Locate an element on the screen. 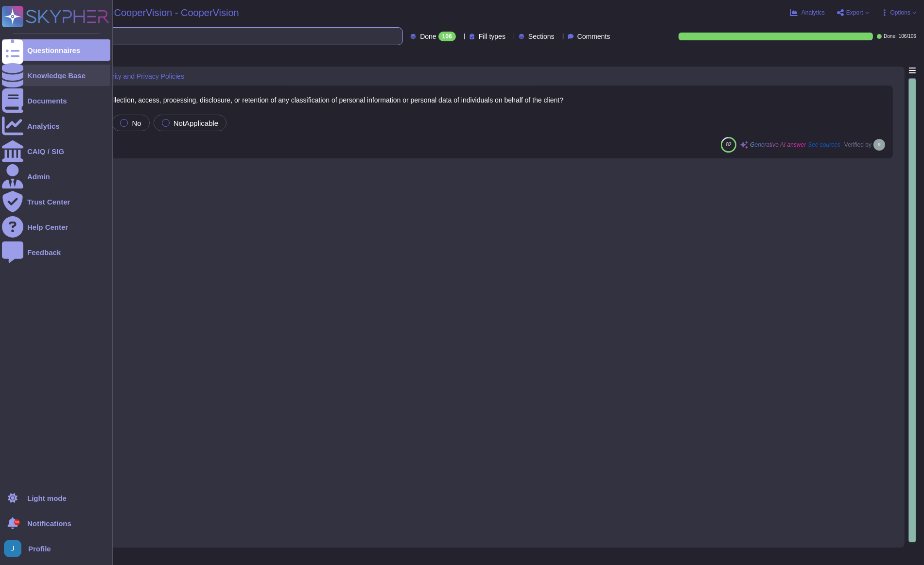 The width and height of the screenshot is (924, 565). div: Documents is located at coordinates (47, 100).